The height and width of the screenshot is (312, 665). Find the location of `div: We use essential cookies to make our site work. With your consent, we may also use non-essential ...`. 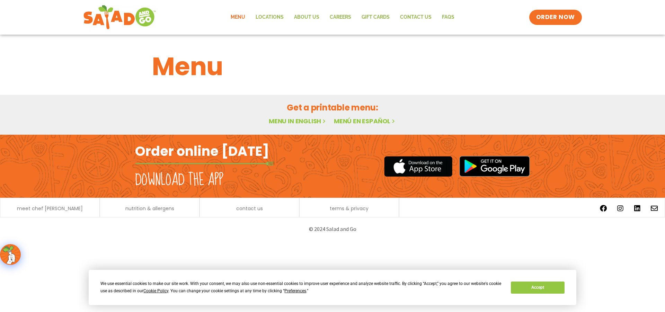

div: We use essential cookies to make our site work. With your consent, we may also use non-essential ... is located at coordinates (301, 288).